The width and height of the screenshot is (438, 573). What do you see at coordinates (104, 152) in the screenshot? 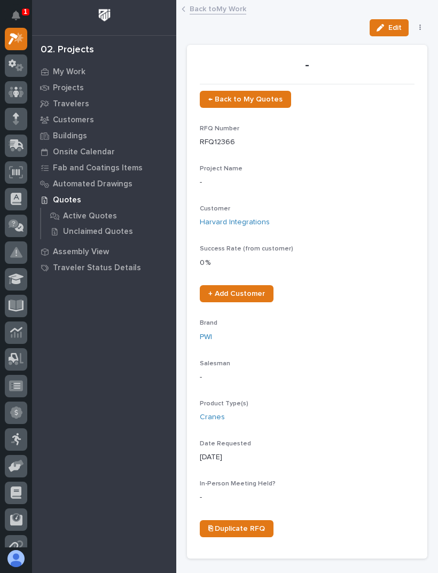
I see `a: Onsite Calendar` at bounding box center [104, 152].